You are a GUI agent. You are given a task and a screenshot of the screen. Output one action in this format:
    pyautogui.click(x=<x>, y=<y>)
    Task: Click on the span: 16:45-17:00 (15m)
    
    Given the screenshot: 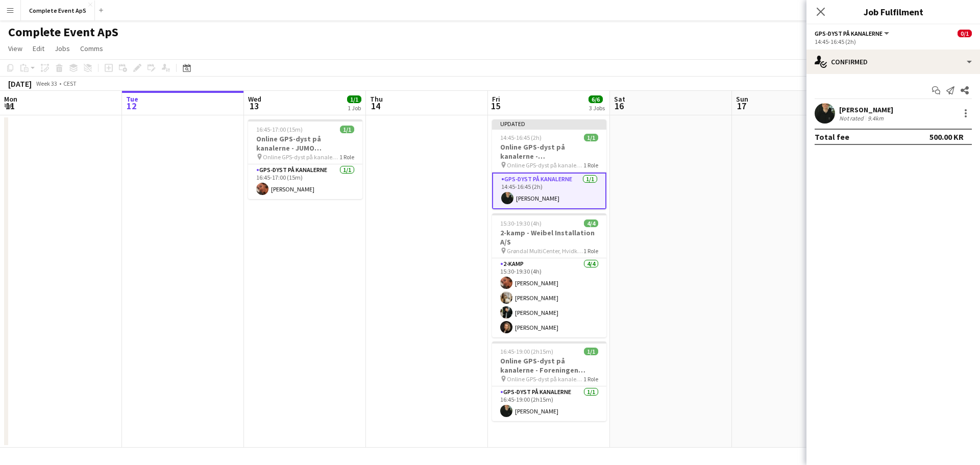 What is the action you would take?
    pyautogui.click(x=279, y=129)
    